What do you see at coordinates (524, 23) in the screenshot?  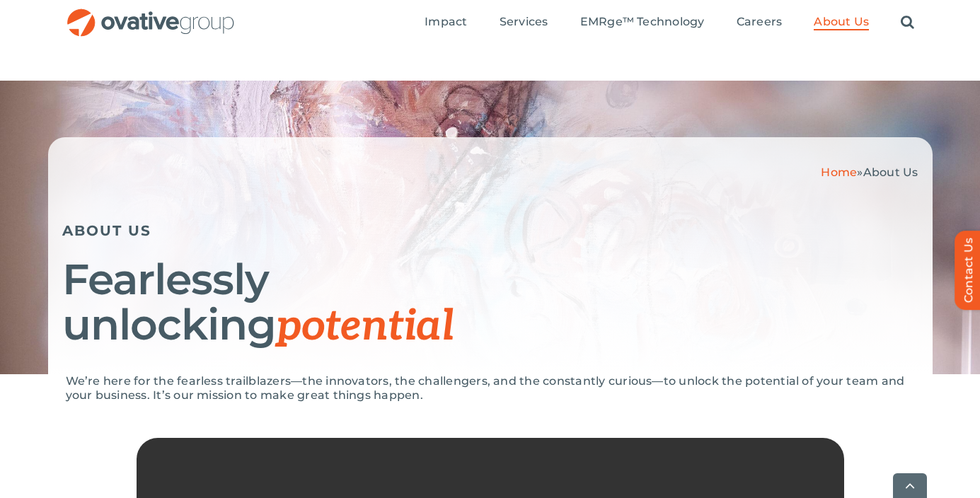 I see `a: Services` at bounding box center [524, 23].